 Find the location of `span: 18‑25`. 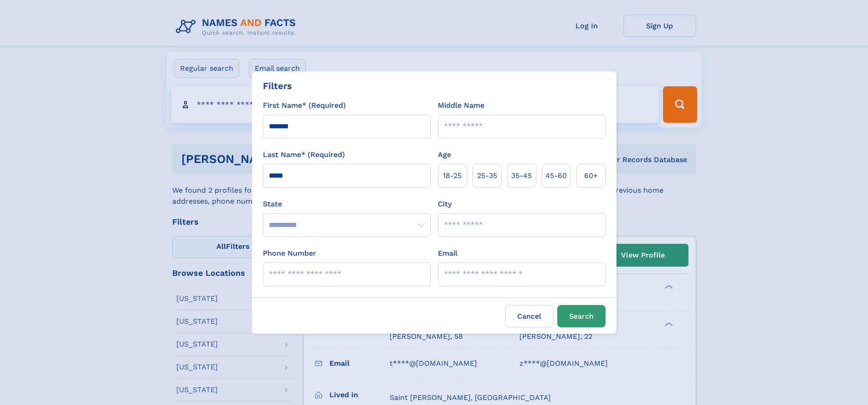

span: 18‑25 is located at coordinates (452, 176).